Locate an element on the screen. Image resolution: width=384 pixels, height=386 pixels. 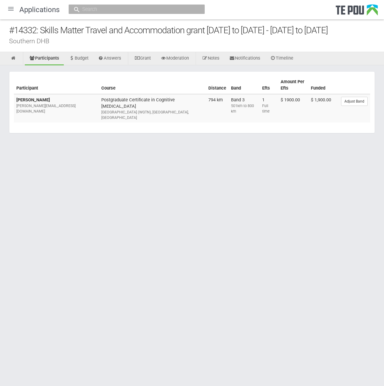
td: $ 1900.00 is located at coordinates (293, 108).